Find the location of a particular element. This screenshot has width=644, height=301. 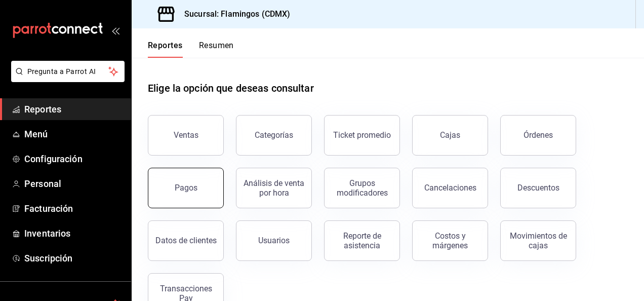

button: Grupos modificadores is located at coordinates (362, 188).